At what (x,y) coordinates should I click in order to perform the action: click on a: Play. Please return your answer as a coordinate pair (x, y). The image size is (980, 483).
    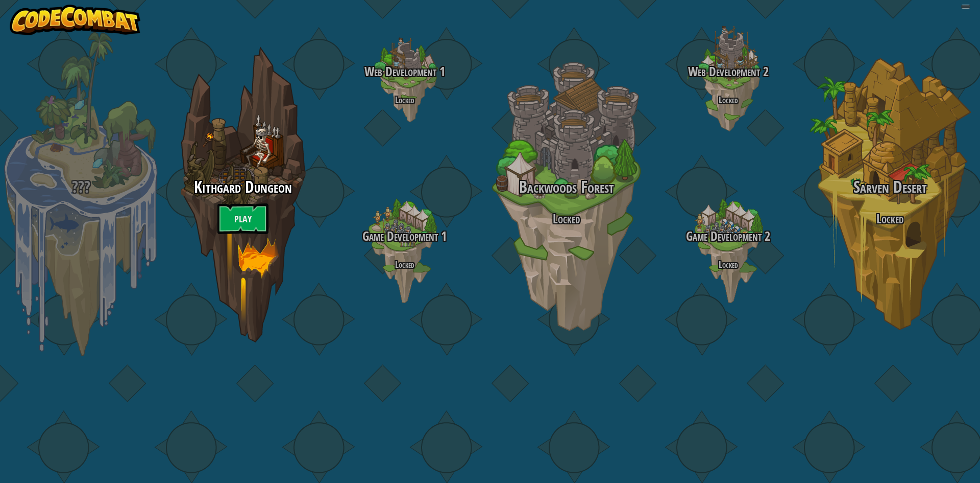
    Looking at the image, I should click on (243, 219).